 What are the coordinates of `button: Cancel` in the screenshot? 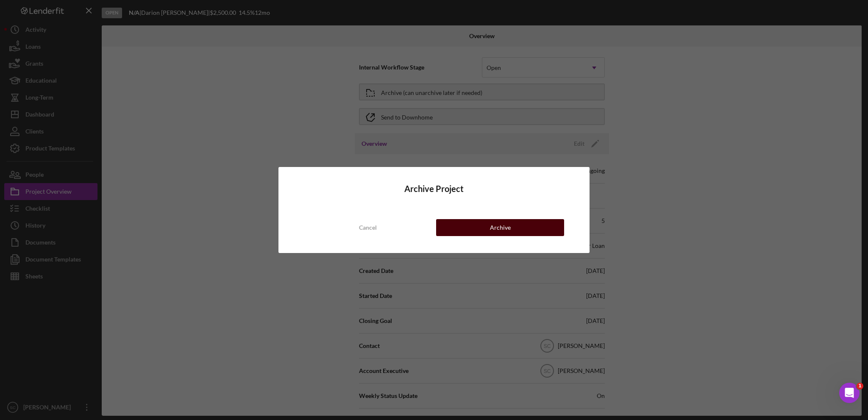 It's located at (368, 228).